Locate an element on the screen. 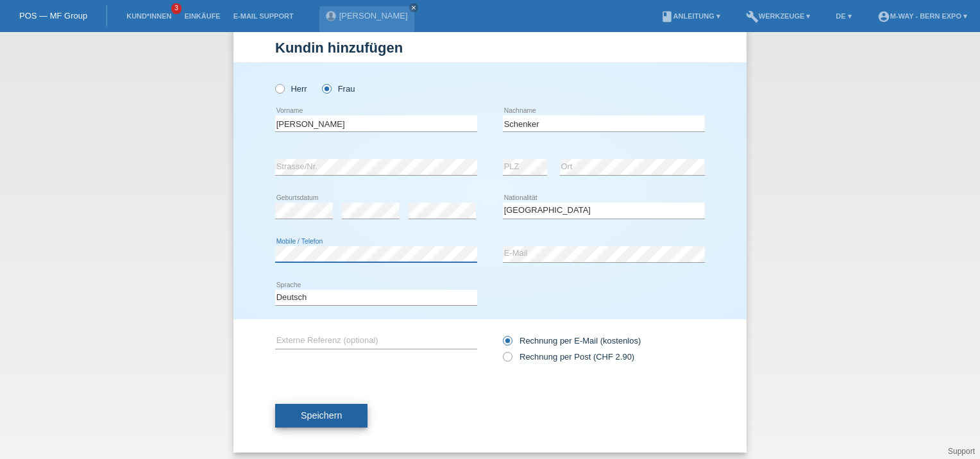 The width and height of the screenshot is (980, 459). input: Rechnung per Post (CHF 2.90) is located at coordinates (506, 359).